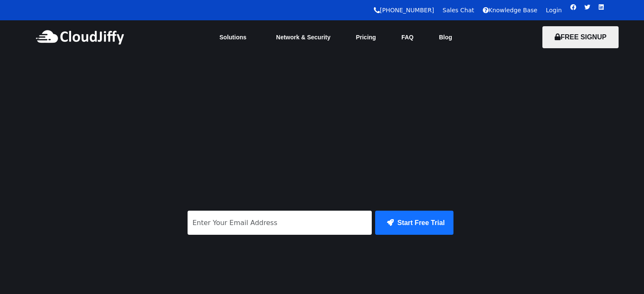 This screenshot has width=644, height=294. Describe the element at coordinates (280, 223) in the screenshot. I see `input: Enter Your Email Address` at that location.